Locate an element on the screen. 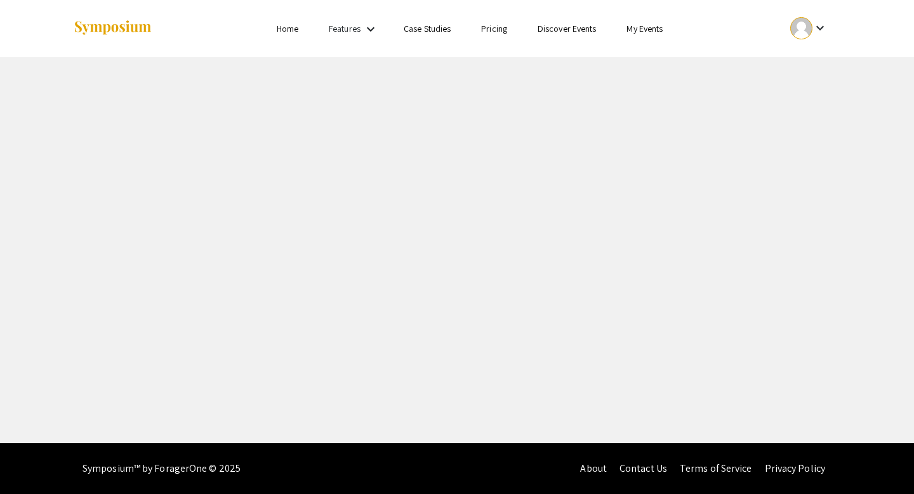  a: Pricing is located at coordinates (494, 29).